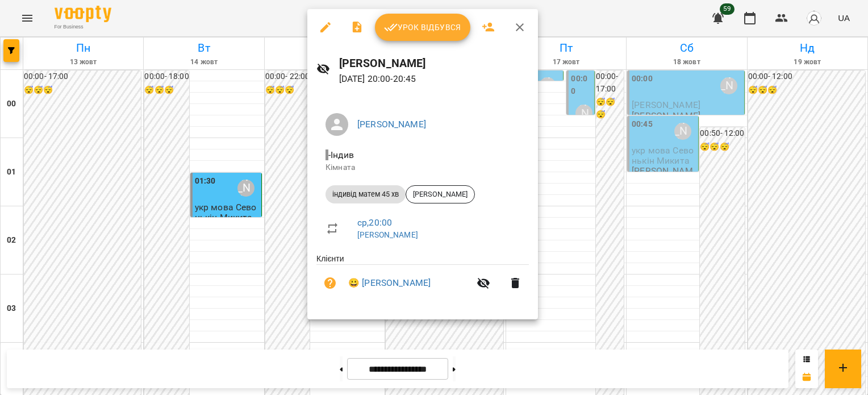  Describe the element at coordinates (423, 279) in the screenshot. I see `ul: Клієнти` at that location.